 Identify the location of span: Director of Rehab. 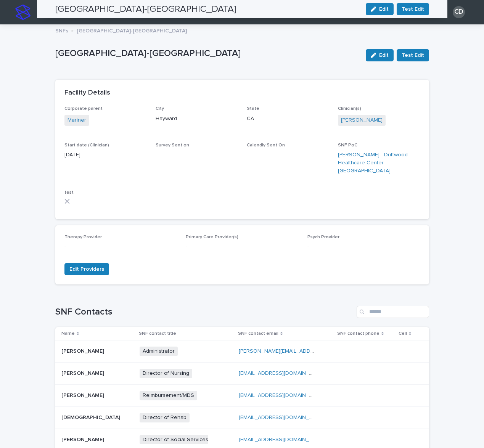
(164, 418).